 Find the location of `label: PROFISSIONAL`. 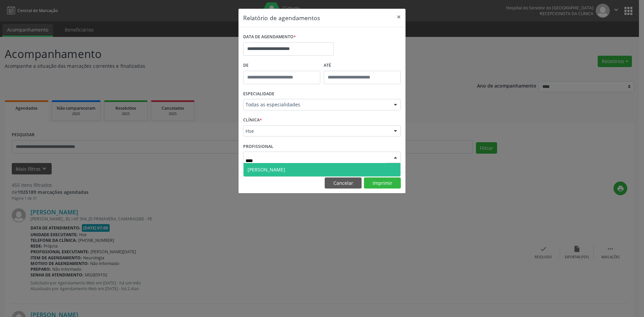

label: PROFISSIONAL is located at coordinates (258, 147).